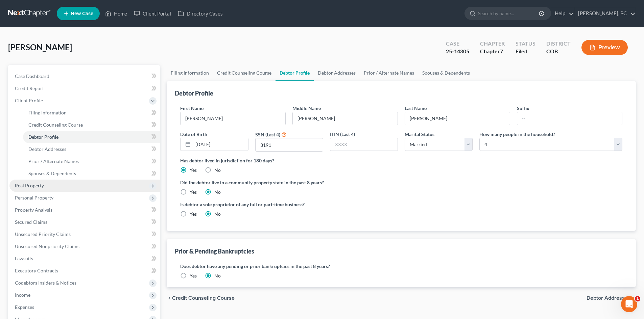 This screenshot has width=644, height=319. Describe the element at coordinates (46, 283) in the screenshot. I see `span: Codebtors Insiders & Notices` at that location.